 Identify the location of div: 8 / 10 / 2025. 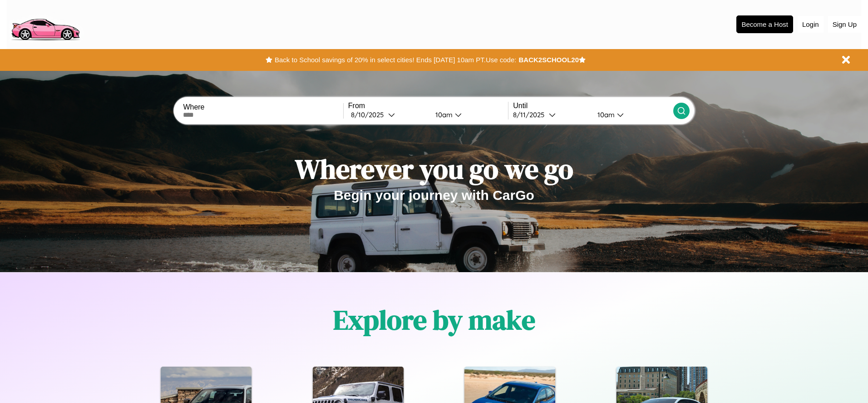
(369, 114).